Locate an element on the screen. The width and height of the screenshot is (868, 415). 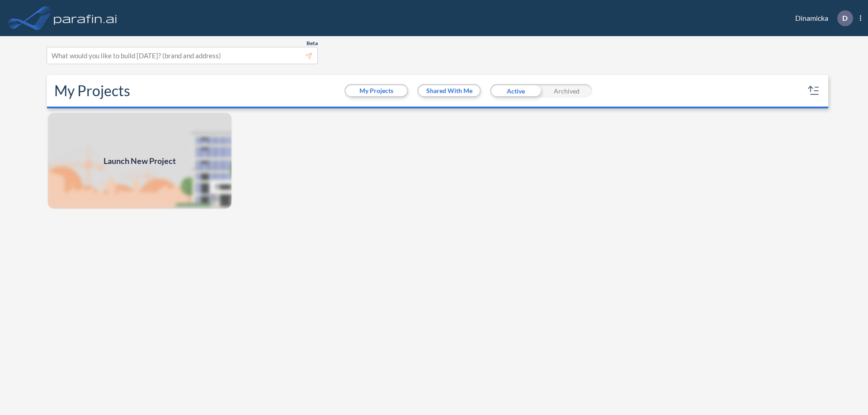
div: Archived is located at coordinates (567, 91).